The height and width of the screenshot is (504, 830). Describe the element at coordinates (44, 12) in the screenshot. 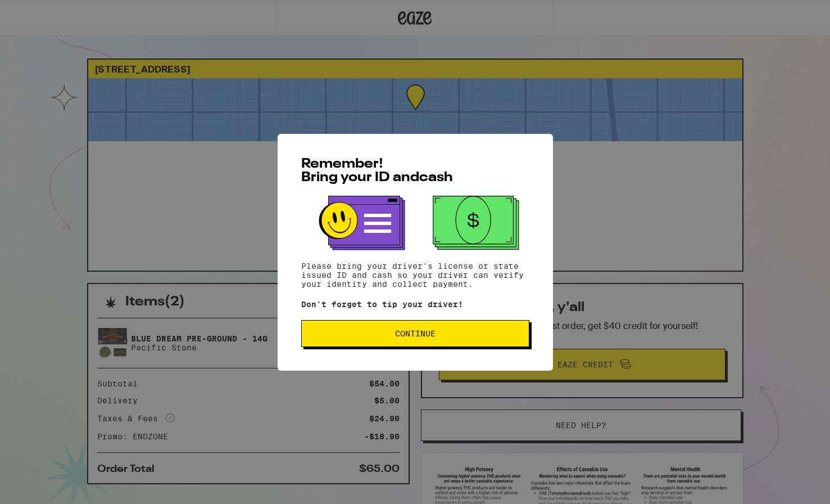

I see `span: Hi. Need any help?` at that location.